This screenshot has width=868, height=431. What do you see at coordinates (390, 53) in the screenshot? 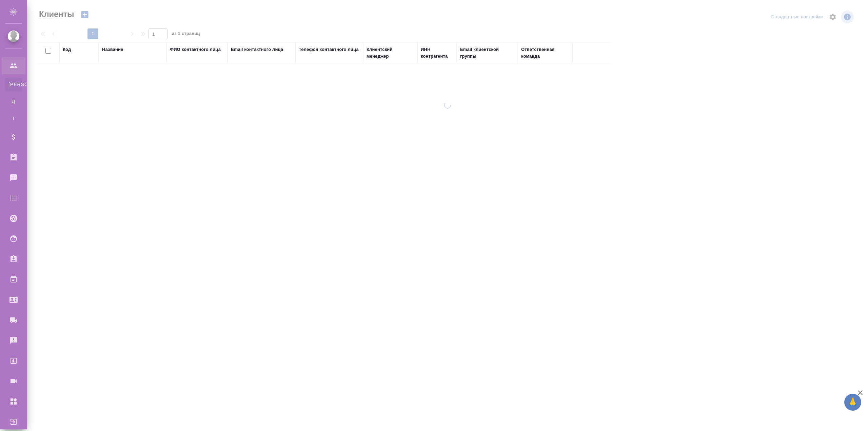
I see `div: Клиентский менеджер` at bounding box center [390, 53].